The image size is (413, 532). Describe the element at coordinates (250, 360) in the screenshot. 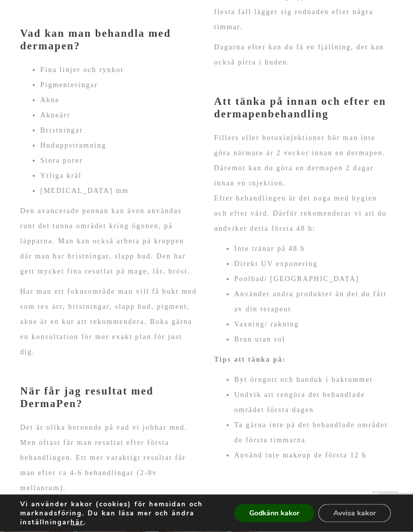

I see `strong: Tips att tänka på:` at that location.